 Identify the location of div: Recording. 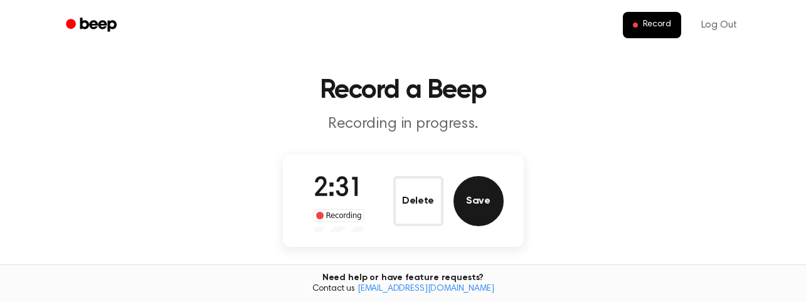
(338, 216).